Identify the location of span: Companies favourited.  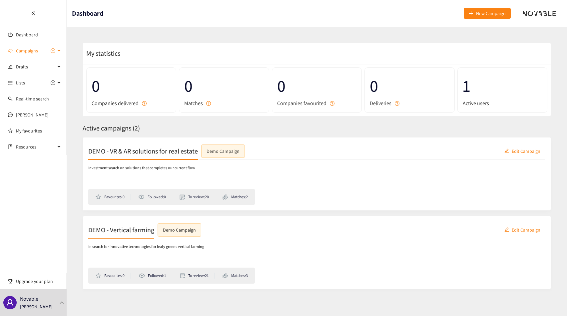
(302, 103).